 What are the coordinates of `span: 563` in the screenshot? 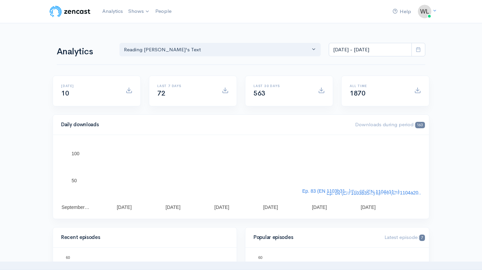 It's located at (259, 93).